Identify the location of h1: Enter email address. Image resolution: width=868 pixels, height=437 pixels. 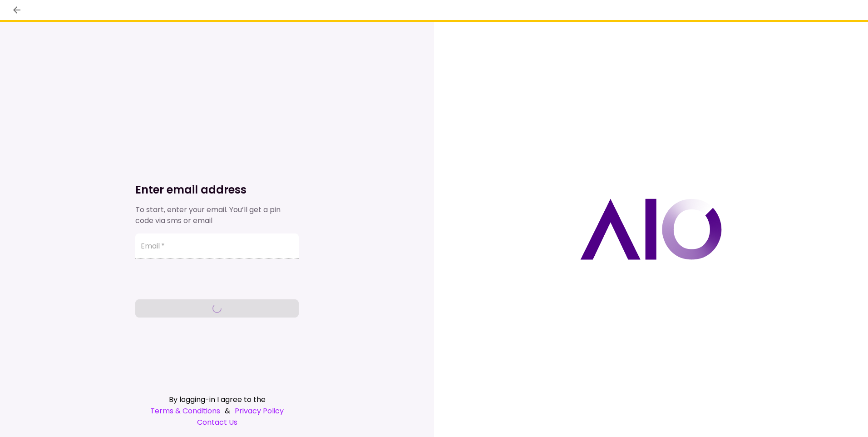
(217, 190).